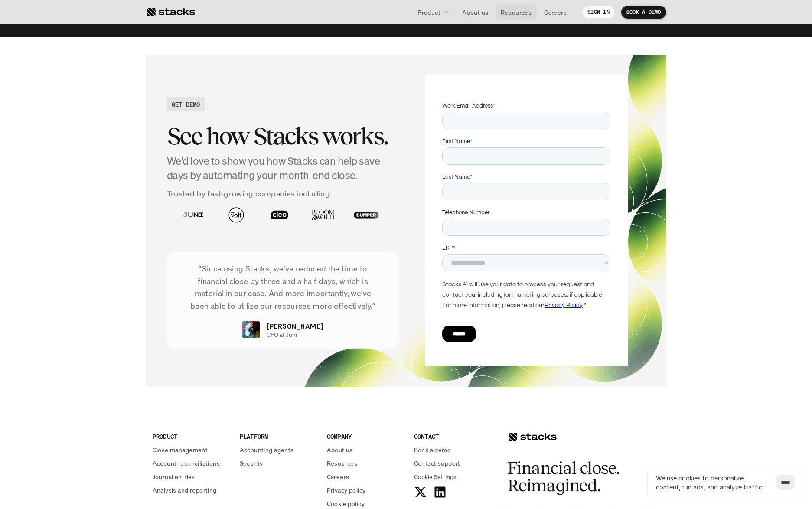 This screenshot has width=812, height=509. Describe the element at coordinates (278, 463) in the screenshot. I see `a: Security` at that location.